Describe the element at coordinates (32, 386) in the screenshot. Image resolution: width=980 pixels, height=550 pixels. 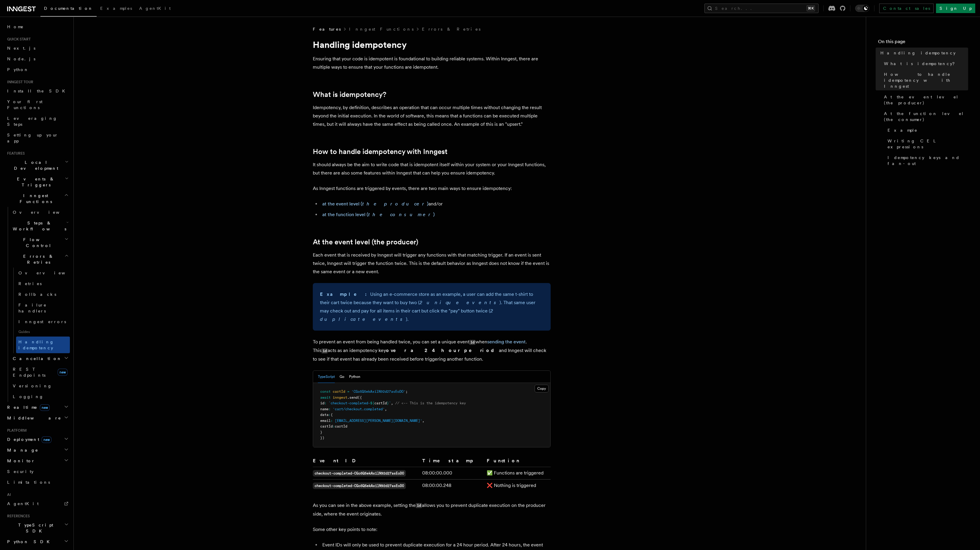
I see `span: Versioning` at that location.